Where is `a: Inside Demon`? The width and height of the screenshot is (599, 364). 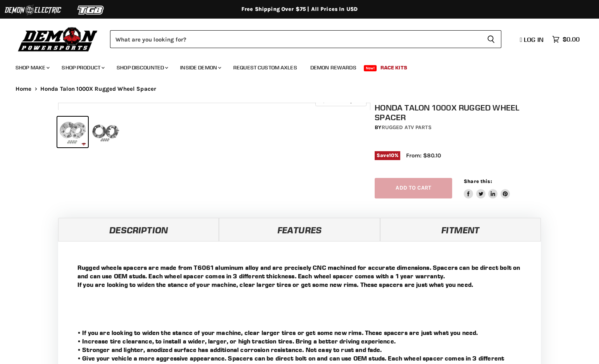 a: Inside Demon is located at coordinates (200, 67).